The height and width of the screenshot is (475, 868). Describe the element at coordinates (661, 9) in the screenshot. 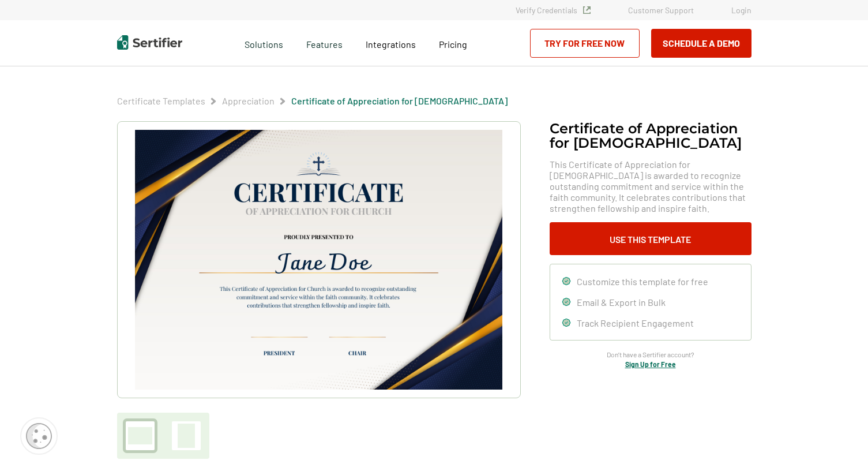

I see `a: Customer Support` at that location.